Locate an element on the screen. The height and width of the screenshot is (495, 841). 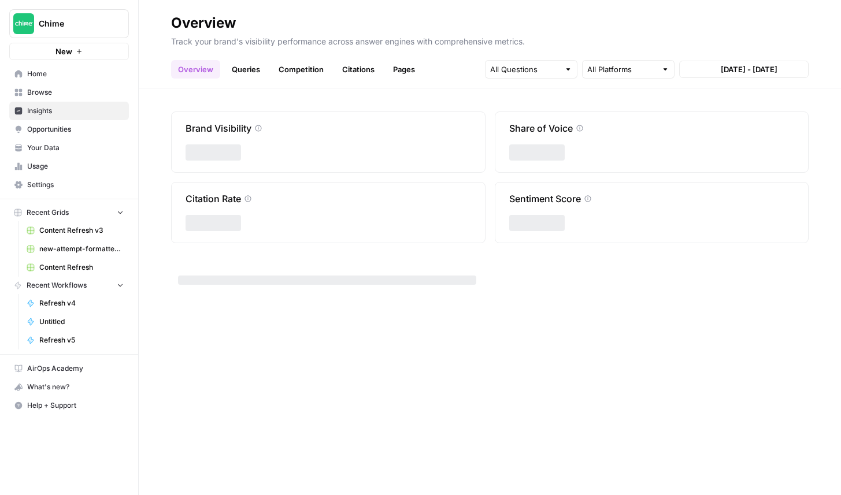
button: New is located at coordinates (69, 51).